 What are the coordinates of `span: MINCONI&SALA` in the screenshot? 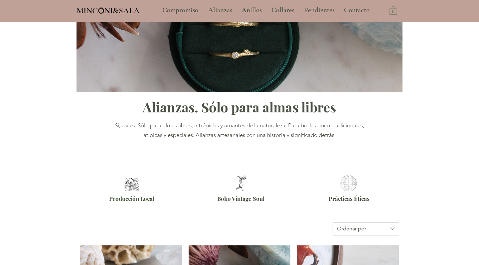 It's located at (108, 11).